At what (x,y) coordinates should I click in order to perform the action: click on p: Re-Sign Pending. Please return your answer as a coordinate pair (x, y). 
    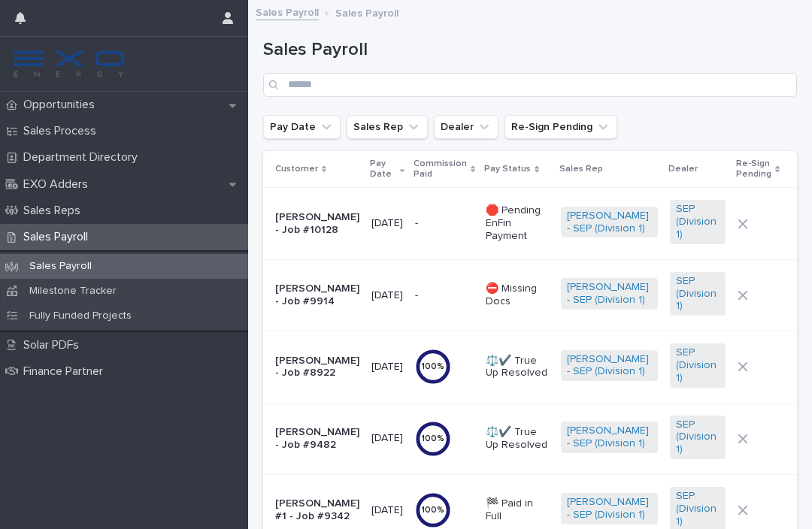
    Looking at the image, I should click on (753, 169).